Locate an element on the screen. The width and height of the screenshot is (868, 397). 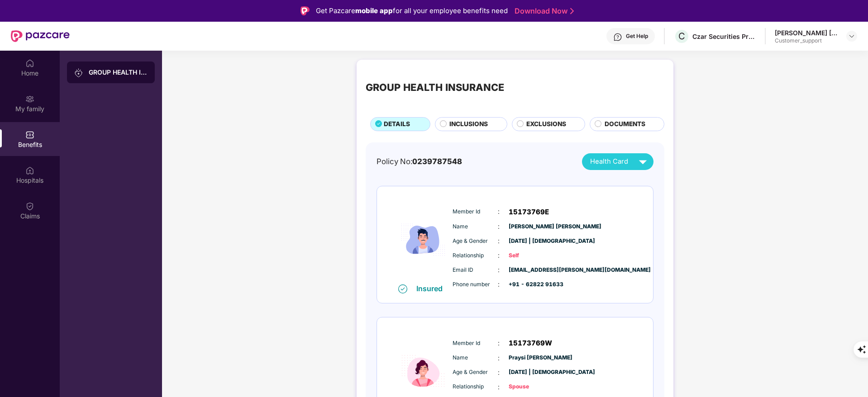
img: svg+xml;base64,PHN2ZyBpZD0iQmVuZWZpdHMiIHhtbG5zPSJodHRwOi8vd3d3LnczLm9yZy8yMDAwL3N2ZyIgd2lkdGg9Ij... is located at coordinates (30, 135).